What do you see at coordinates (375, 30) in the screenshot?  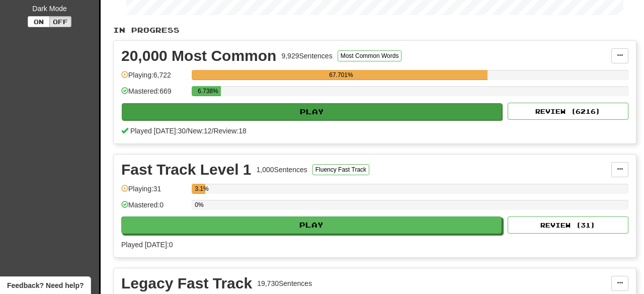 I see `p: In Progress` at bounding box center [375, 30].